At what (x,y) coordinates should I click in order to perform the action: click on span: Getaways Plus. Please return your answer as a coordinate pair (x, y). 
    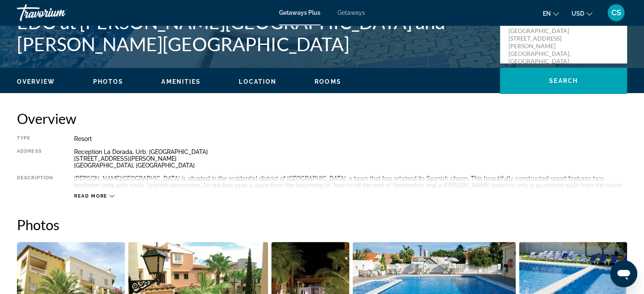
    Looking at the image, I should click on (300, 13).